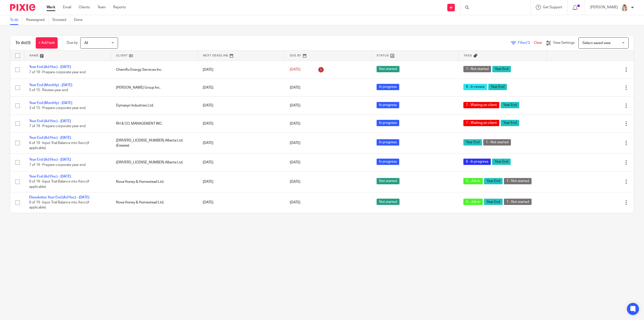  What do you see at coordinates (16, 20) in the screenshot?
I see `a: To do` at bounding box center [16, 20].